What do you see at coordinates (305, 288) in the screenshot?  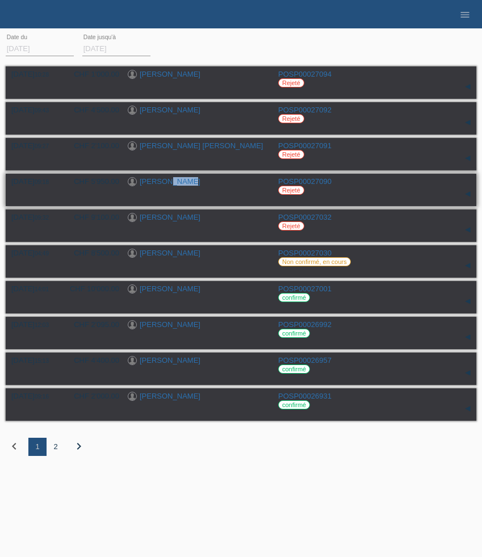 I see `a: POSP00027001` at bounding box center [305, 288].